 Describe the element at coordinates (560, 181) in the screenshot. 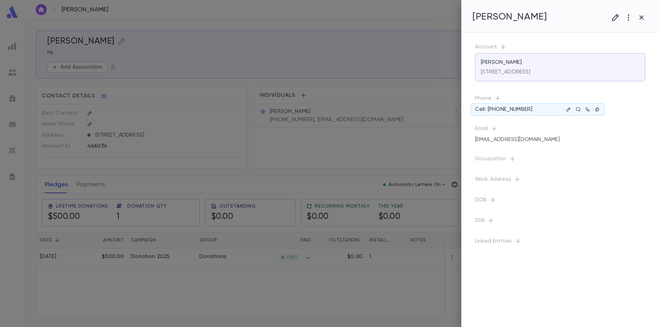

I see `p: Work Address` at that location.